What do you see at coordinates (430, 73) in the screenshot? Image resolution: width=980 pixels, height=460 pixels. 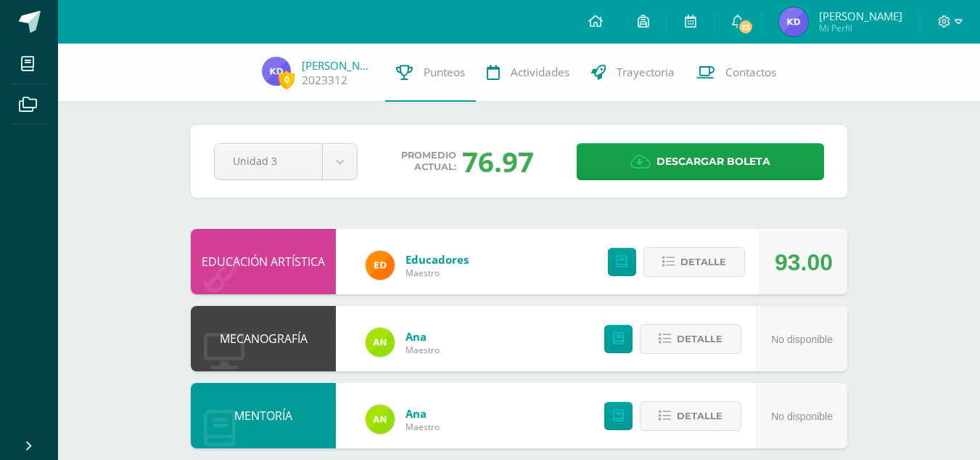 I see `a: Punteos` at bounding box center [430, 73].